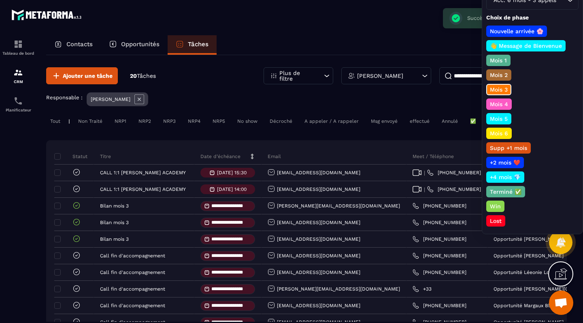 This screenshot has width=583, height=323. What do you see at coordinates (88, 76) in the screenshot?
I see `span: Ajouter une tâche` at bounding box center [88, 76].